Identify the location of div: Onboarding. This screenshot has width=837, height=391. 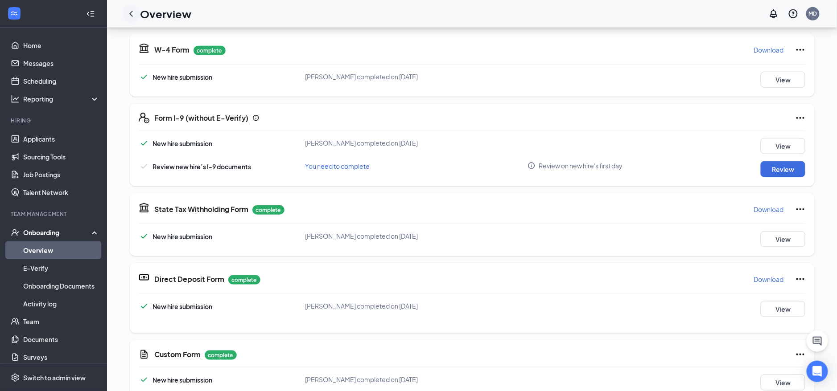
(58, 233).